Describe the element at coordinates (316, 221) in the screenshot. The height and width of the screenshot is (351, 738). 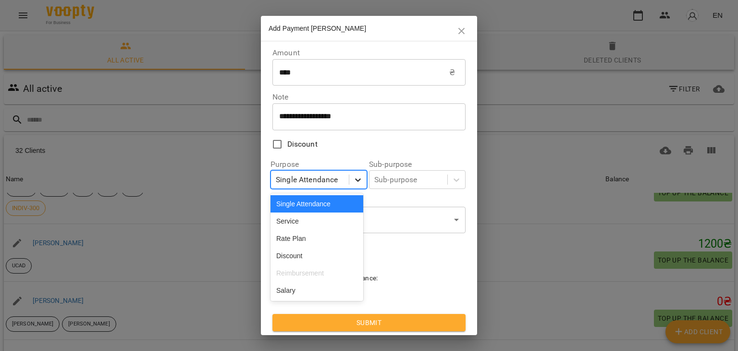
I see `div: Service` at that location.